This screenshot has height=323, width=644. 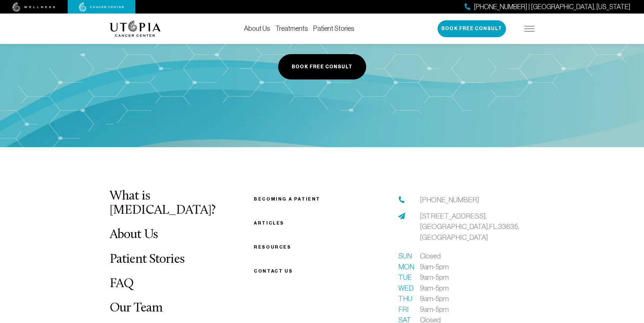 I want to click on span: Fri, so click(x=405, y=310).